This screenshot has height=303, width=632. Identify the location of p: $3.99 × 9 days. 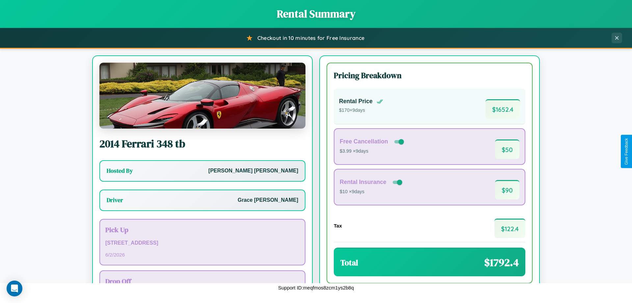
(372, 151).